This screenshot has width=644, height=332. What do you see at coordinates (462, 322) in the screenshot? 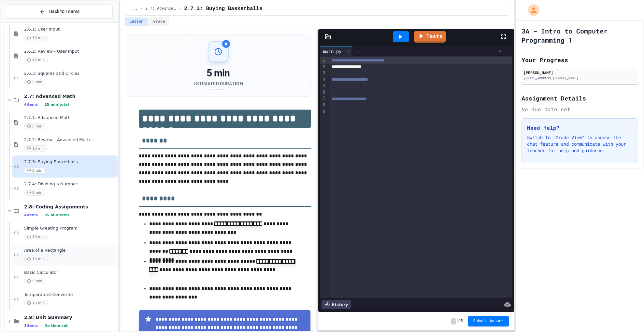
I see `span: 5` at bounding box center [462, 322].